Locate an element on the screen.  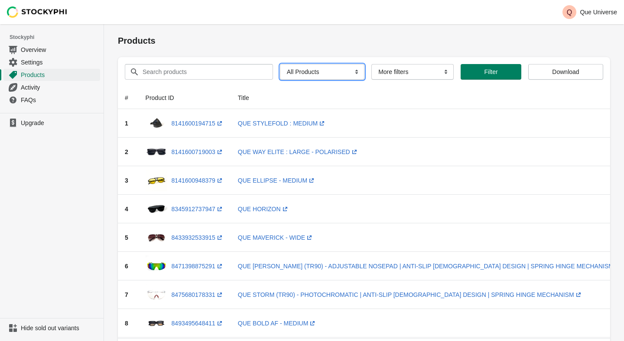
img: 1_120c1dca-666b-466f-9cd3-c5b7c71747a9.png is located at coordinates (156, 181).